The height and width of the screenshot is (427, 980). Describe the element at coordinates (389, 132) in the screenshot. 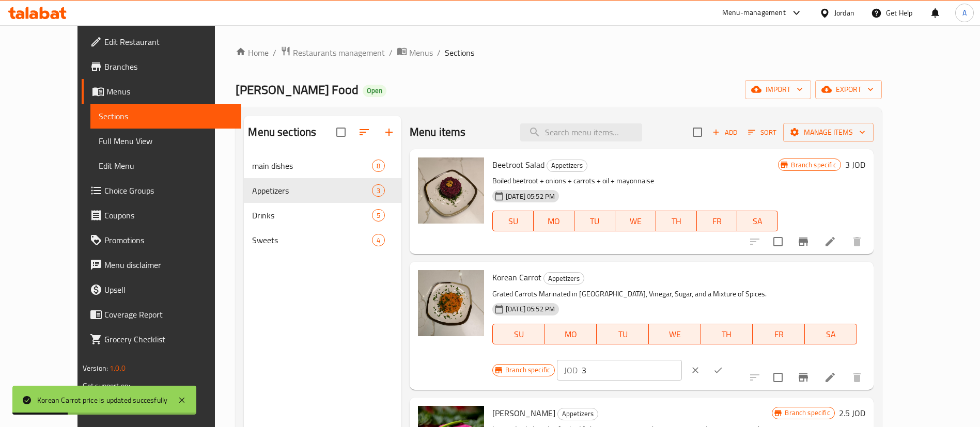

I see `button: Add section` at that location.